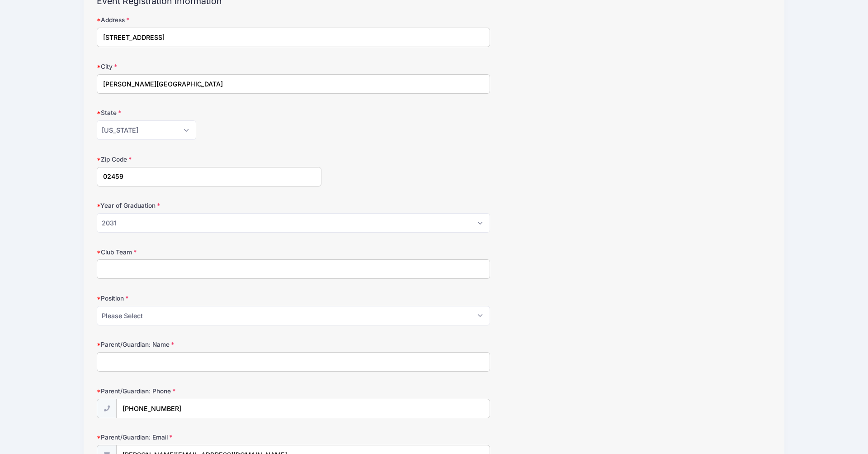 The image size is (868, 454). I want to click on label: Year of Graduation, so click(209, 205).